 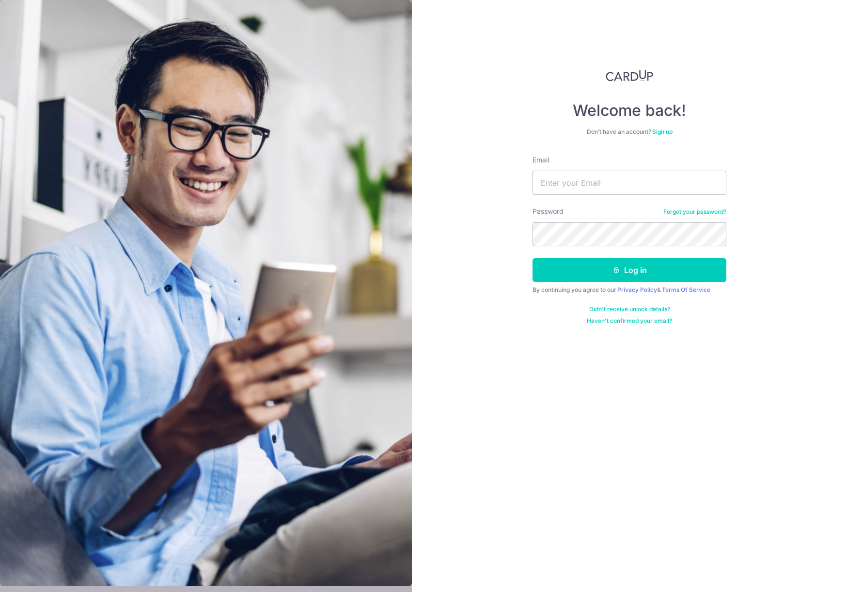 I want to click on a: Haven't confirmed your email?, so click(x=629, y=321).